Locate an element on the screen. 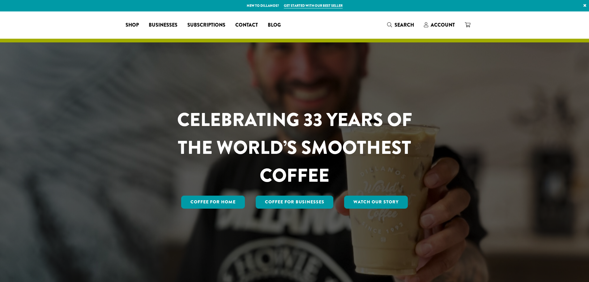 This screenshot has width=589, height=282. span: Businesses is located at coordinates (163, 25).